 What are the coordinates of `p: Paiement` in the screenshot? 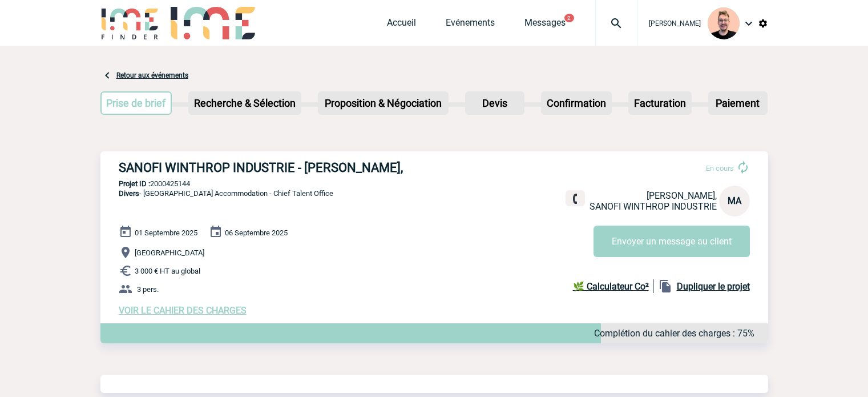 It's located at (738, 102).